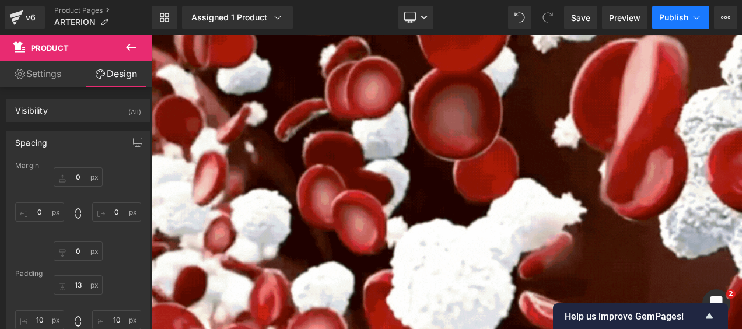 This screenshot has width=742, height=329. Describe the element at coordinates (30, 18) in the screenshot. I see `div: v6` at that location.